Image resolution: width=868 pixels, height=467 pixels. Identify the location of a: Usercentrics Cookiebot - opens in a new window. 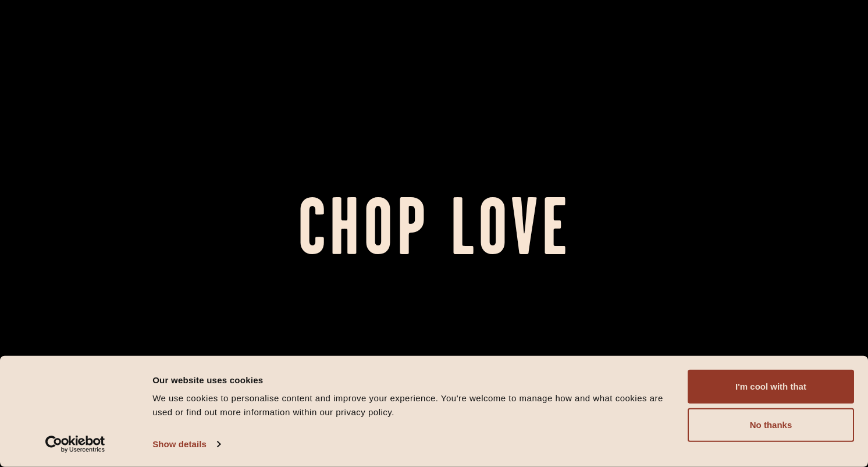
(75, 444).